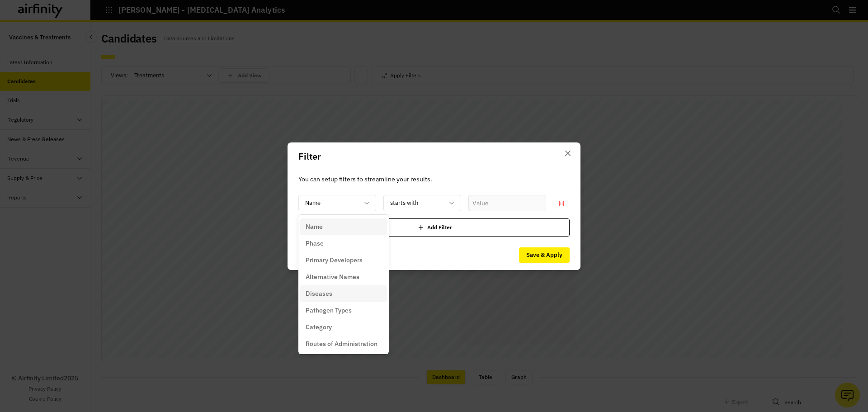  Describe the element at coordinates (434, 228) in the screenshot. I see `div: Add Filter` at that location.